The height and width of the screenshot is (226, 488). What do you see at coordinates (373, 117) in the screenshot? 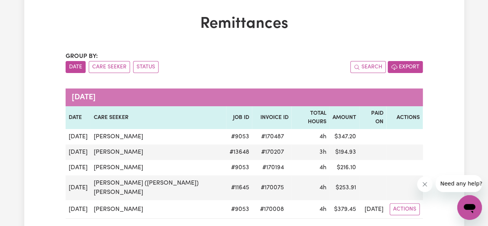
I see `th: Paid On` at bounding box center [373, 117].